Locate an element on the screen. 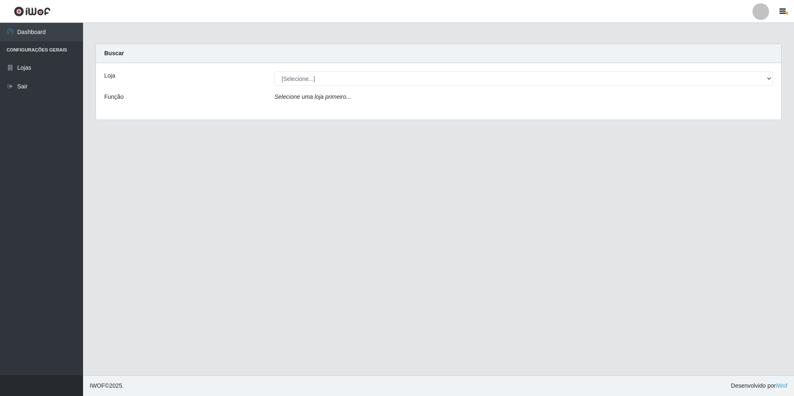 Image resolution: width=794 pixels, height=396 pixels. a: iWof is located at coordinates (781, 386).